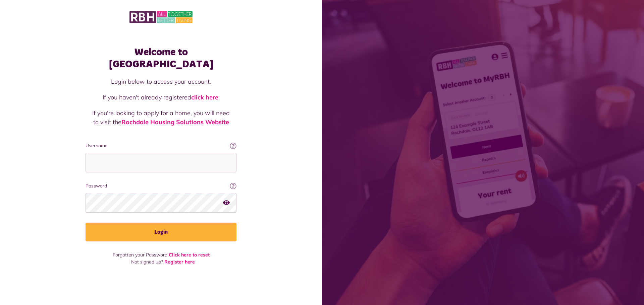  What do you see at coordinates (161, 186) in the screenshot?
I see `label: Password` at bounding box center [161, 186].